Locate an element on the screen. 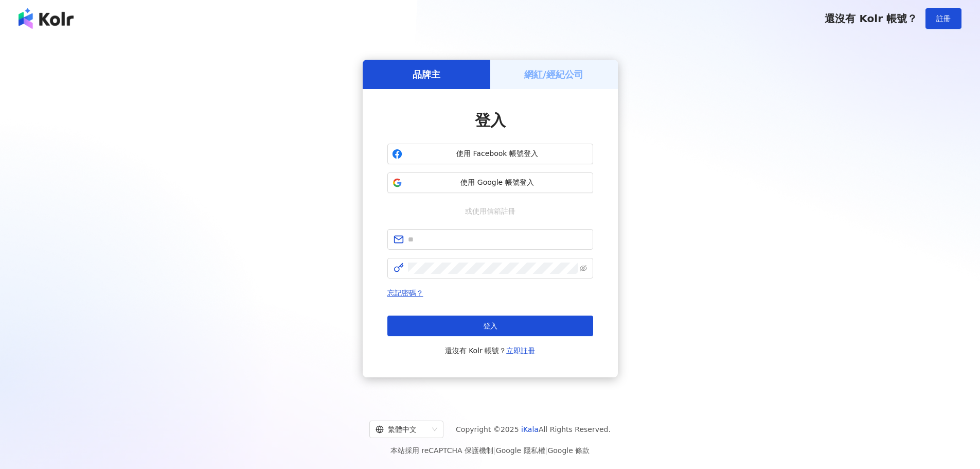 Image resolution: width=980 pixels, height=469 pixels. a: 忘記密碼？ is located at coordinates (405, 293).